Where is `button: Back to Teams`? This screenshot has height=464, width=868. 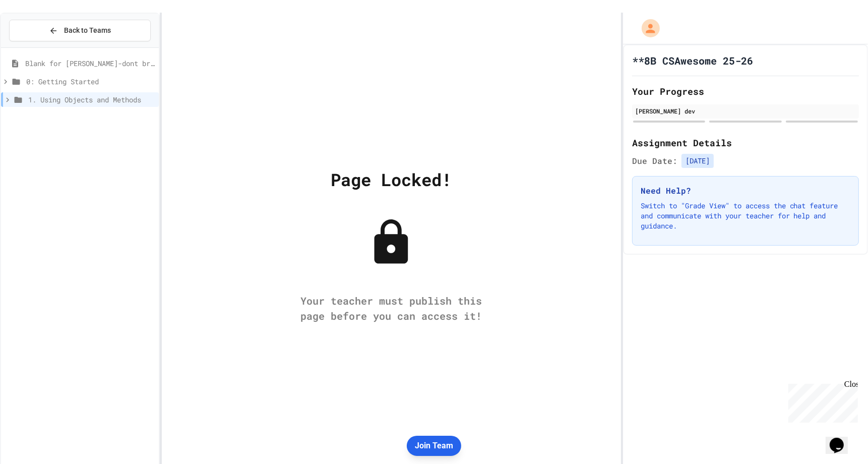
button: Back to Teams is located at coordinates (80, 30).